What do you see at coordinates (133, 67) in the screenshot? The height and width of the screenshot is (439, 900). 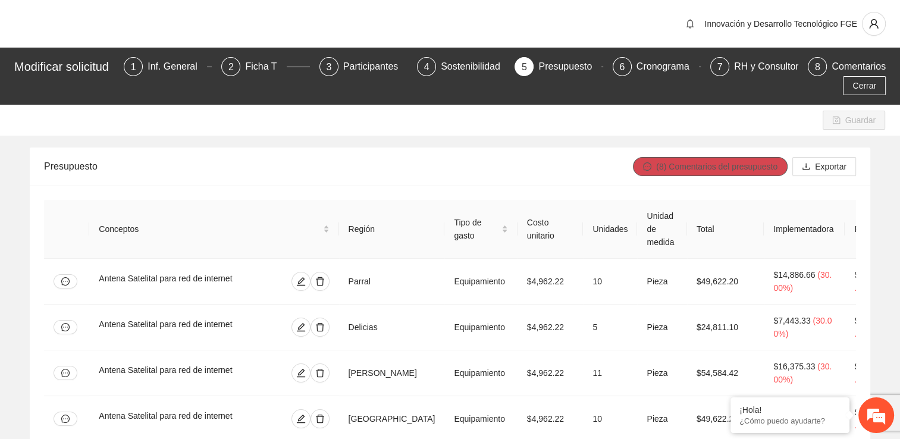 I see `span: 1` at bounding box center [133, 67].